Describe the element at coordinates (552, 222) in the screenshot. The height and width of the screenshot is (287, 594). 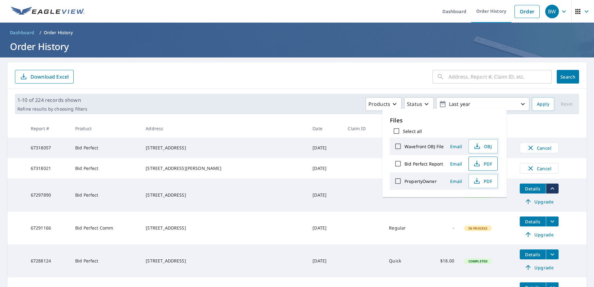
I see `button: filesDropdownBtn-67291166` at that location.